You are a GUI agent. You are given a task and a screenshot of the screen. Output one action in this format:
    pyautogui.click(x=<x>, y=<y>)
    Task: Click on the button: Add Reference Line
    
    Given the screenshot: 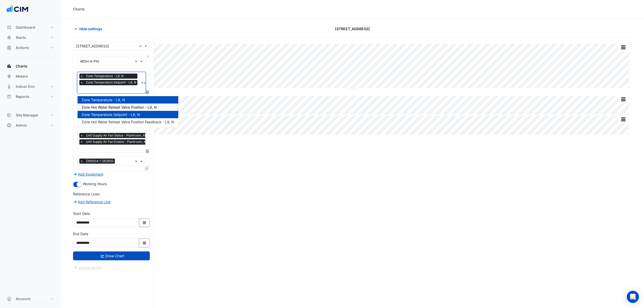 What is the action you would take?
    pyautogui.click(x=92, y=201)
    